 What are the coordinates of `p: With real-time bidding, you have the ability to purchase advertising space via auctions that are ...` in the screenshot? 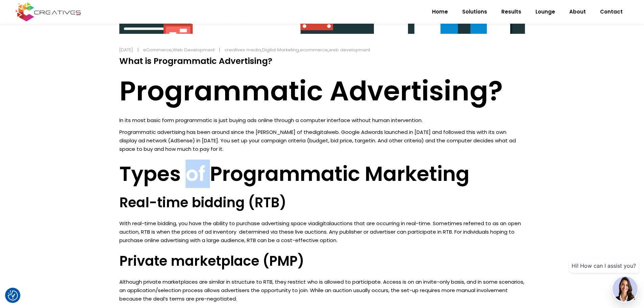 It's located at (322, 231).